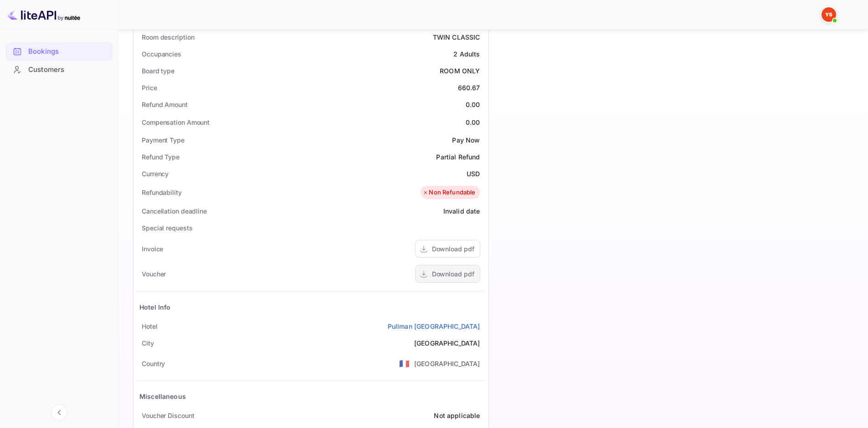 This screenshot has height=428, width=868. Describe the element at coordinates (164, 104) in the screenshot. I see `div: Refund Amount` at that location.